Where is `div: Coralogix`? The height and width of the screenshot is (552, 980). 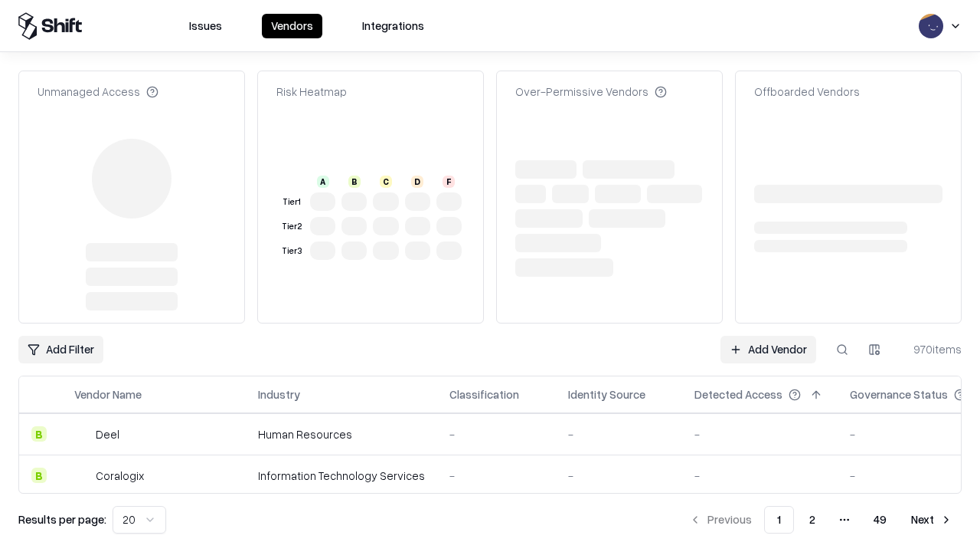 div: Coralogix is located at coordinates (119, 475).